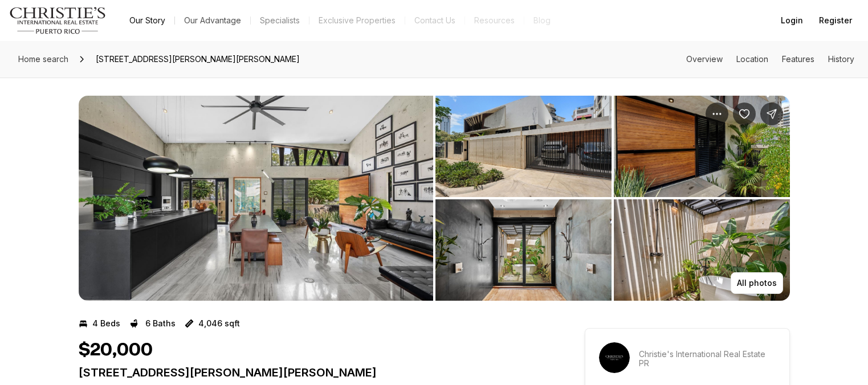  Describe the element at coordinates (757, 283) in the screenshot. I see `button: All photos` at that location.